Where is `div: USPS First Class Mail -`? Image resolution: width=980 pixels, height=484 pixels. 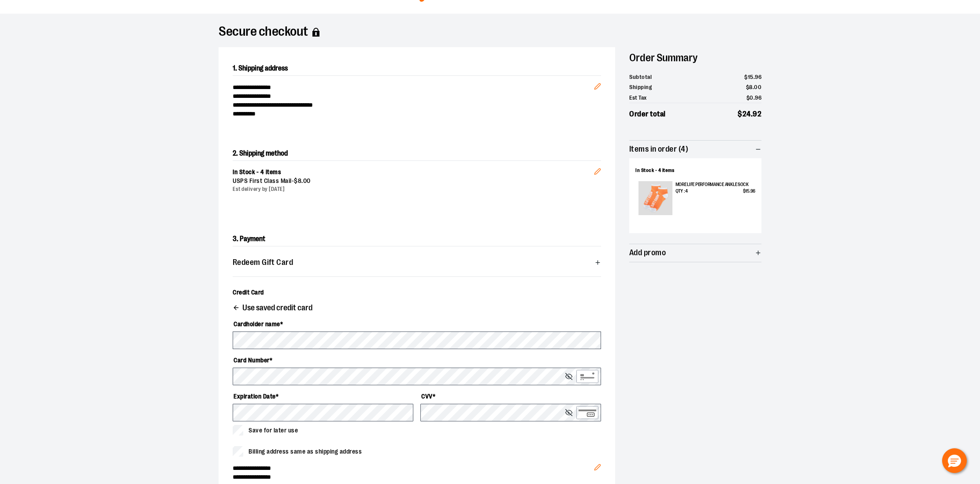 div: USPS First Class Mail - is located at coordinates (413, 181).